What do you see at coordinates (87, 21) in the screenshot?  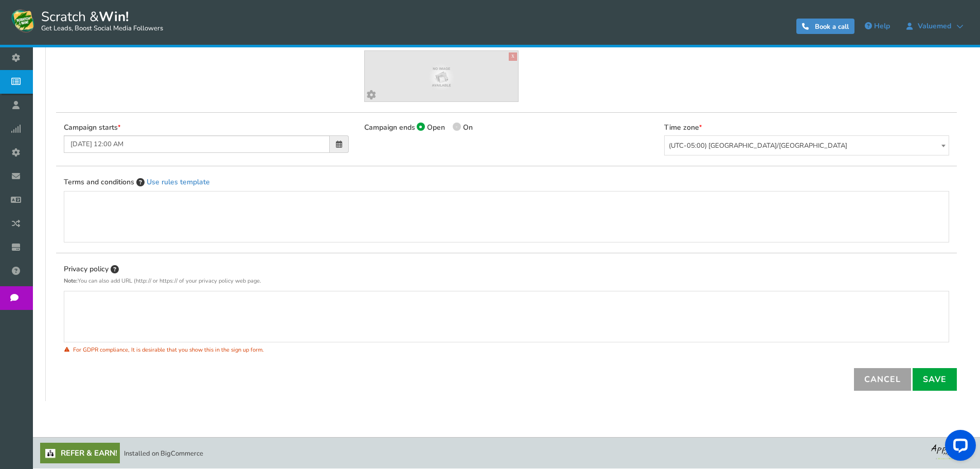 I see `a: Scratch &Win! Get Leads, Boost Social Media Followers` at bounding box center [87, 21].